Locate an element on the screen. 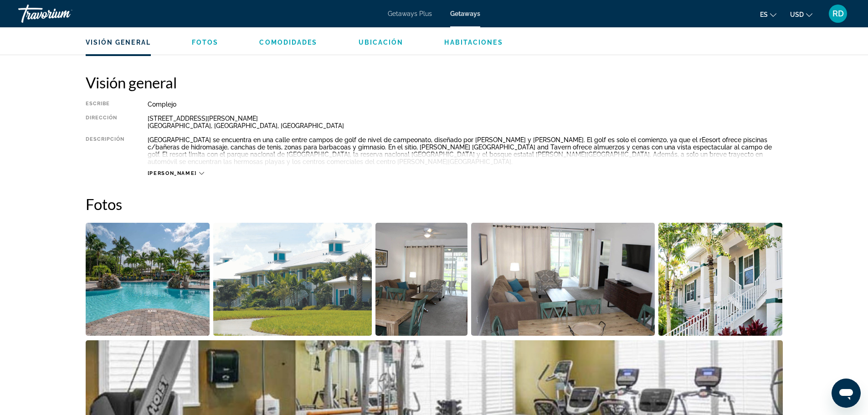  a: Travorium is located at coordinates (64, 14).